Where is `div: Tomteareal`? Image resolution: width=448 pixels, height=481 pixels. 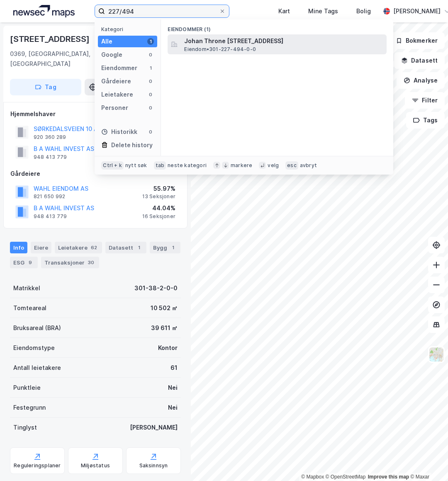 div: Tomteareal is located at coordinates (30, 308).